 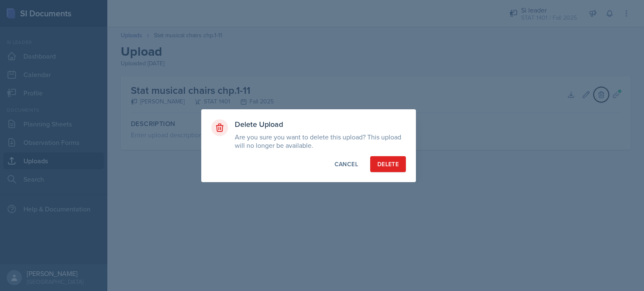 What do you see at coordinates (387, 164) in the screenshot?
I see `button: Delete` at bounding box center [387, 164].